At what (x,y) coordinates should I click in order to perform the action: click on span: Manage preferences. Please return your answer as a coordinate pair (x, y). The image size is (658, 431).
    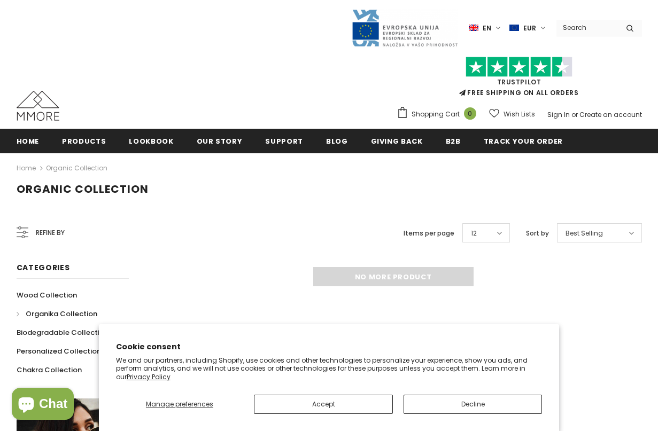
    Looking at the image, I should click on (180, 404).